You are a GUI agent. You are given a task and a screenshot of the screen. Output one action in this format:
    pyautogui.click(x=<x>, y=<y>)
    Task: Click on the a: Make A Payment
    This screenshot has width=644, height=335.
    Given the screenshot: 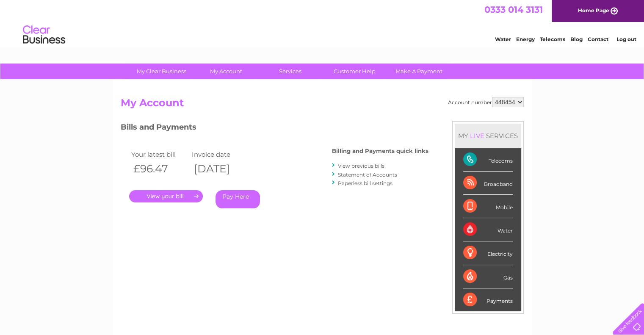 What is the action you would take?
    pyautogui.click(x=419, y=71)
    